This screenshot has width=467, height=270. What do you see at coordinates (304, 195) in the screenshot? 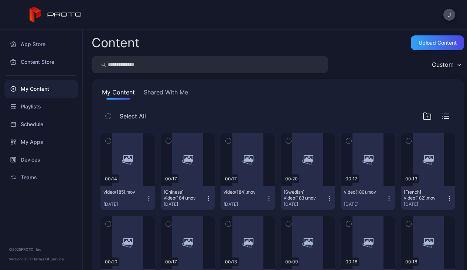
I see `div: [Swedish] video(183).mov` at bounding box center [304, 195].